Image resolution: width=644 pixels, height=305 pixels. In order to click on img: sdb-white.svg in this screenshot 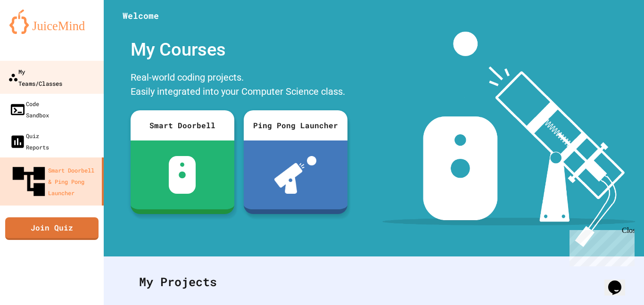, I will do `click(182, 175)`.